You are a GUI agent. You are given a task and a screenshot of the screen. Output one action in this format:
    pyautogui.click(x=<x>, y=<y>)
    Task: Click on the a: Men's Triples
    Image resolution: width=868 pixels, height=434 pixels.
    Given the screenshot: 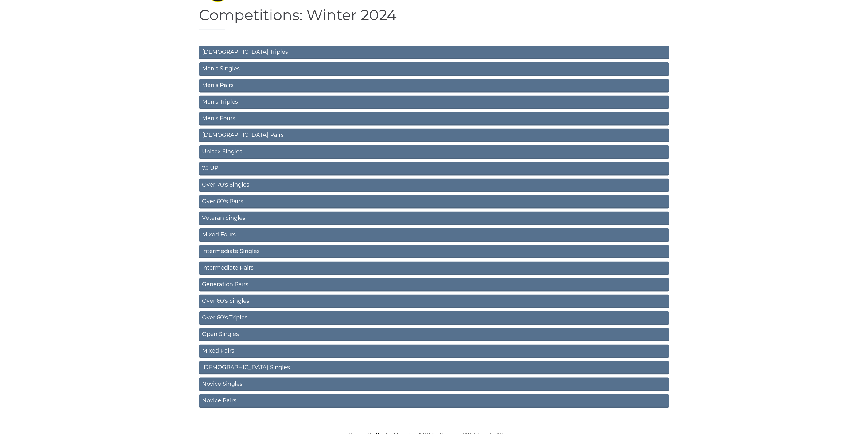 What is the action you would take?
    pyautogui.click(x=434, y=102)
    